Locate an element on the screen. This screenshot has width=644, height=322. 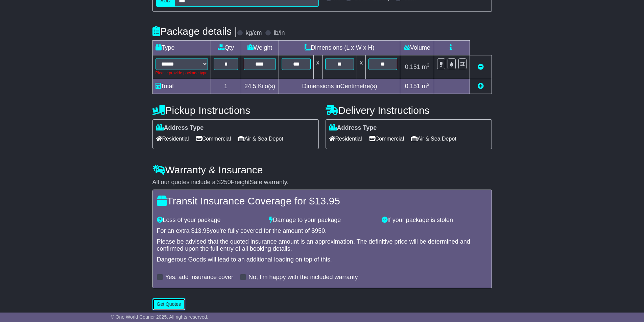
a: Add new item is located at coordinates (481, 86).